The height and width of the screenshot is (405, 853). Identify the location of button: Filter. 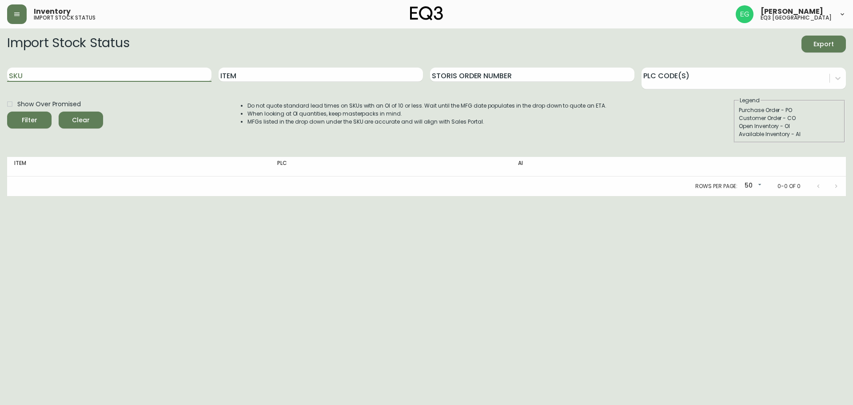
(29, 120).